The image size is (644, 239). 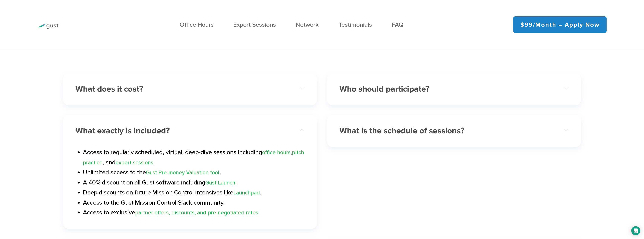 What do you see at coordinates (194, 172) in the screenshot?
I see `li: Unlimited access to the .` at bounding box center [194, 172].